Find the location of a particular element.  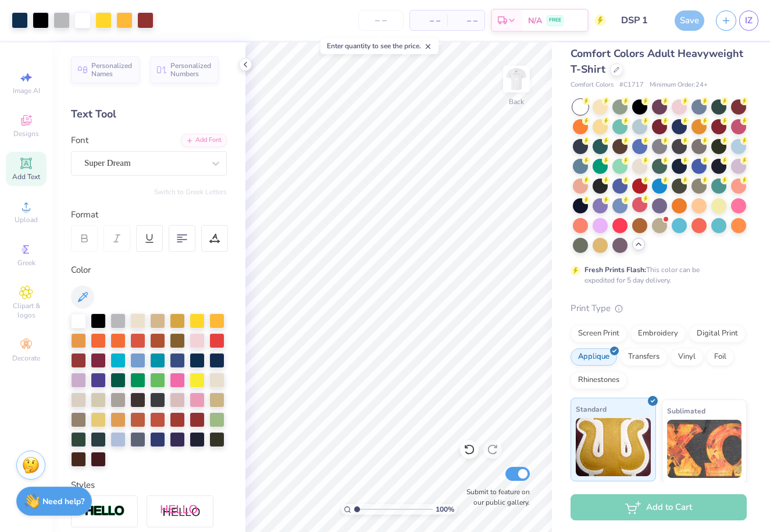

span: Comfort Colors is located at coordinates (592, 85).